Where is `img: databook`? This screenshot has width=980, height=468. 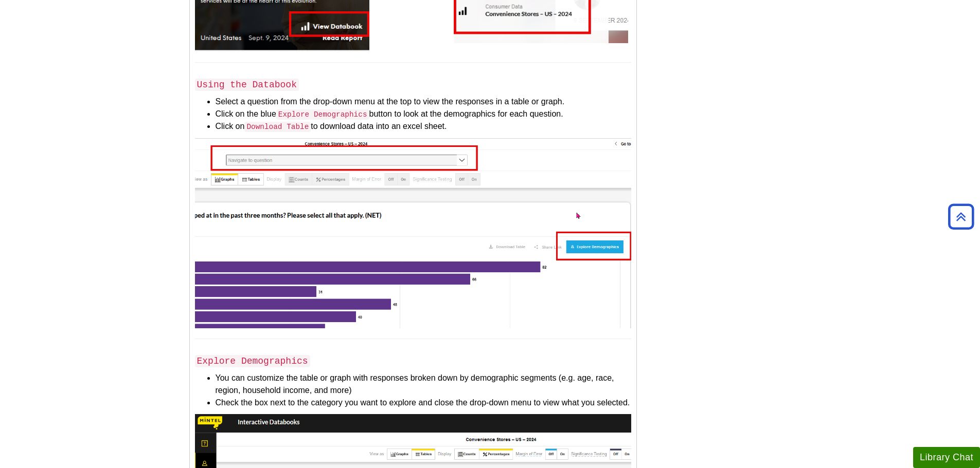
img: databook is located at coordinates (413, 234).